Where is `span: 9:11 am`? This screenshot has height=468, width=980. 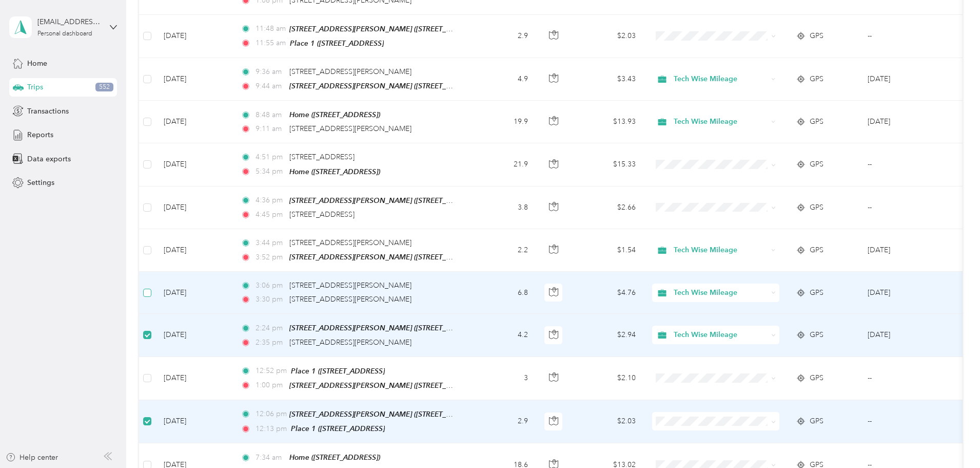
span: 9:11 am is located at coordinates (270, 129).